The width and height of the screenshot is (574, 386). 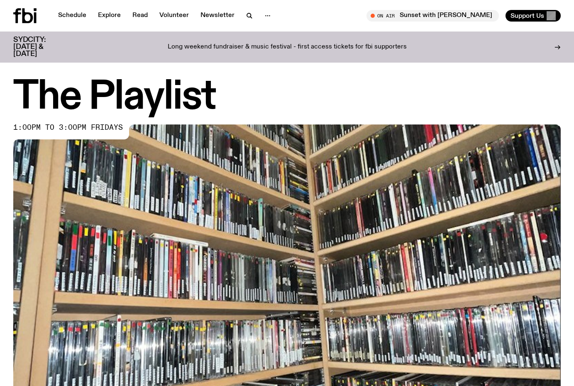 I want to click on button: Support Us, so click(x=533, y=16).